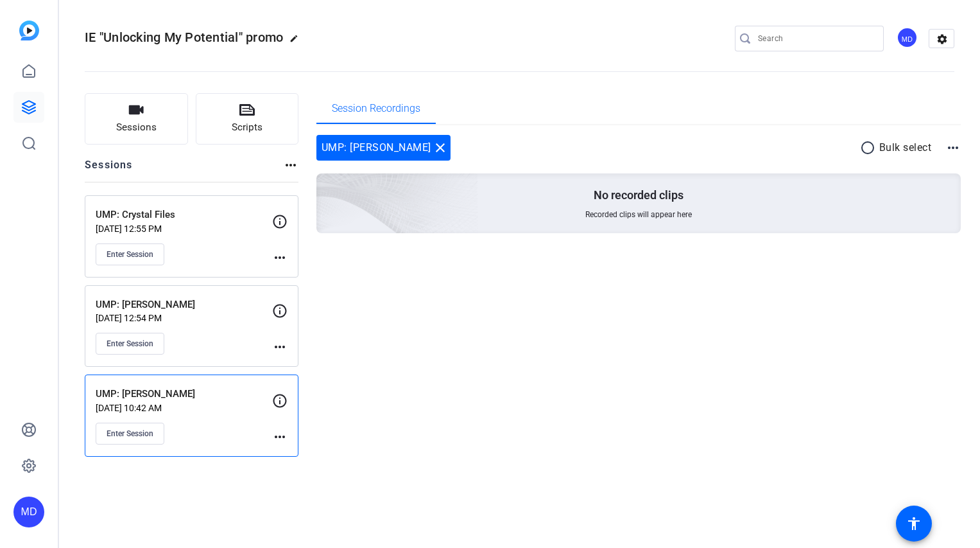  Describe the element at coordinates (639, 195) in the screenshot. I see `p: No recorded clips` at that location.